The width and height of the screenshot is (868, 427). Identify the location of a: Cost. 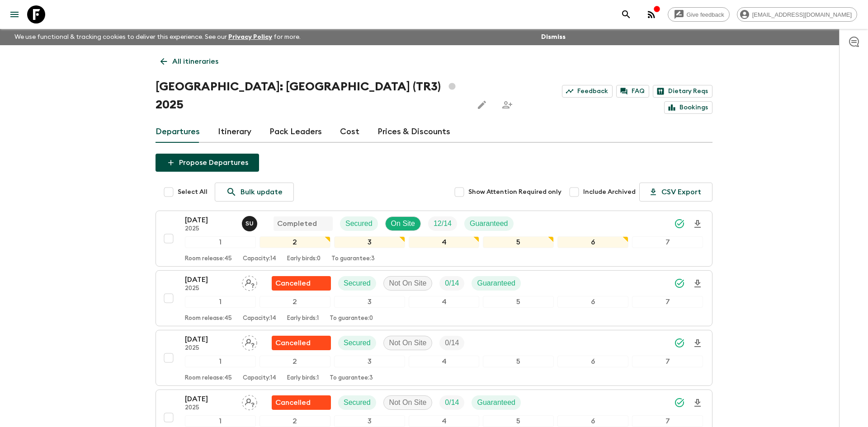
(349, 132).